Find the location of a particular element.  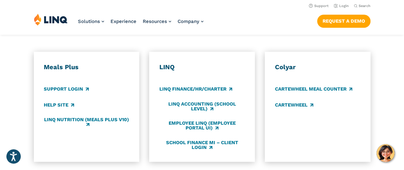

span: Experience is located at coordinates (123, 21).